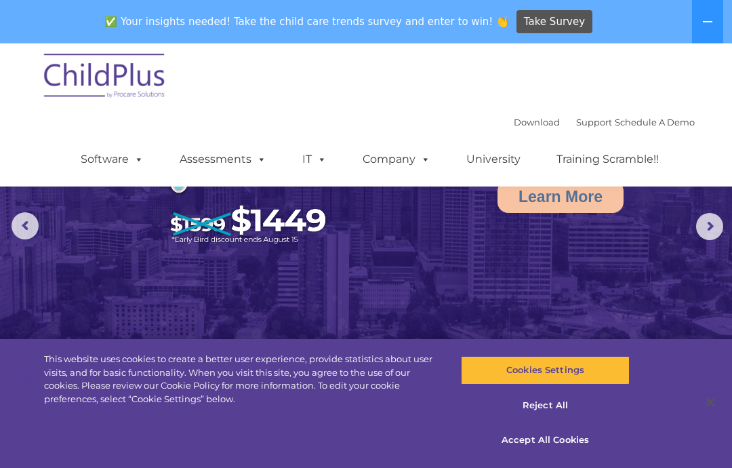 The image size is (732, 468). Describe the element at coordinates (241, 379) in the screenshot. I see `div: This website uses cookies to create a better user experience, provide statistics about user visit...` at that location.